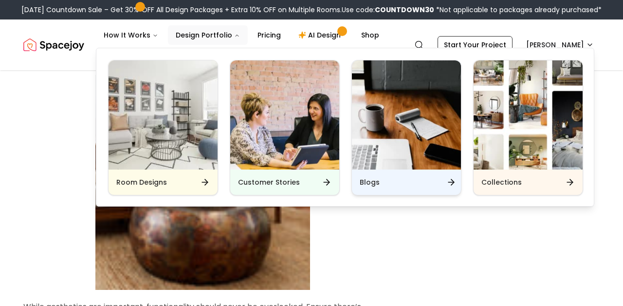  Describe the element at coordinates (501, 182) in the screenshot. I see `h6: Collections` at that location.